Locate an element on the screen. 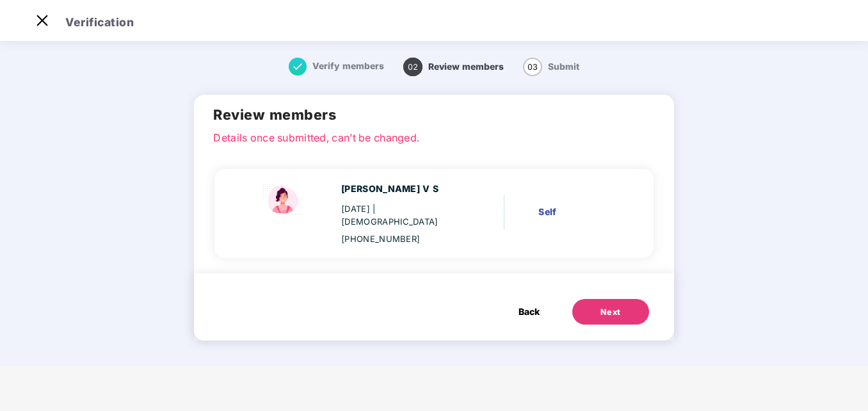  div: Next is located at coordinates (611, 312).